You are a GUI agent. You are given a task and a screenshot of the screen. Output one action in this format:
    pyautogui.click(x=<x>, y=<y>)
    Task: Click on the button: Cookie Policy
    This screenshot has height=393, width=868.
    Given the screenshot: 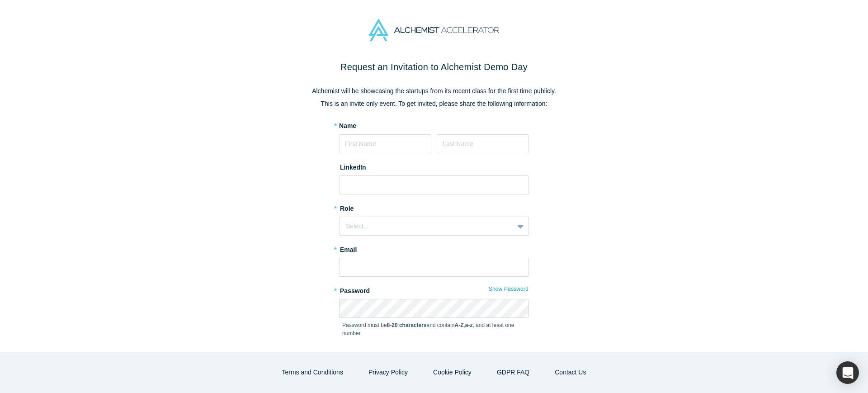 What is the action you would take?
    pyautogui.click(x=452, y=372)
    